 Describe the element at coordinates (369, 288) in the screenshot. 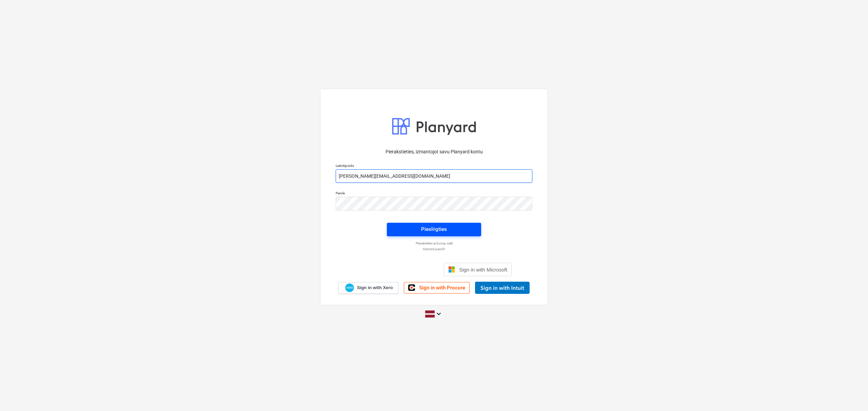

I see `a: Sign in with Xero` at that location.